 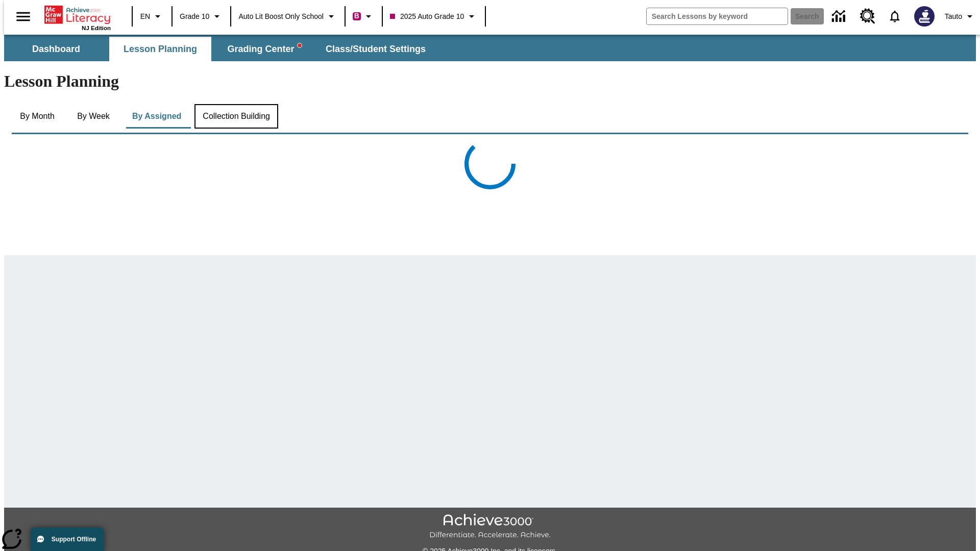 What do you see at coordinates (78, 15) in the screenshot?
I see `a: Home` at bounding box center [78, 15].